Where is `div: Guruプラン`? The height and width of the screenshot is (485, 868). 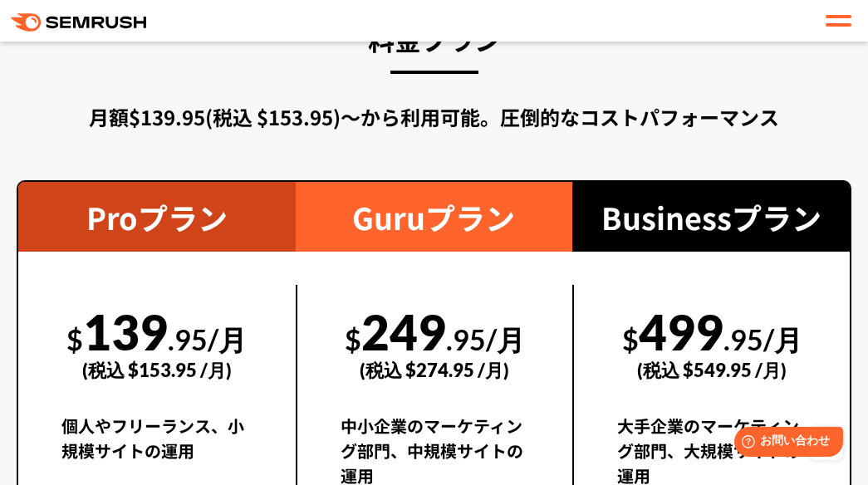
div: Guruプラン is located at coordinates (435, 217).